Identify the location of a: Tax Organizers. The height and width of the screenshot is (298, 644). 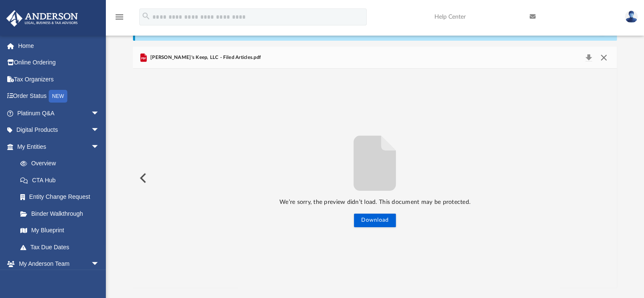
(59, 79).